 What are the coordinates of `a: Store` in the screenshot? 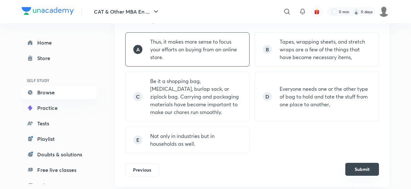 It's located at (59, 58).